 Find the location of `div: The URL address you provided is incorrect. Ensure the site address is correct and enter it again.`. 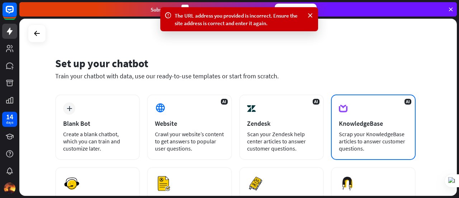

div: The URL address you provided is incorrect. Ensure the site address is correct and enter it again. is located at coordinates (239, 19).